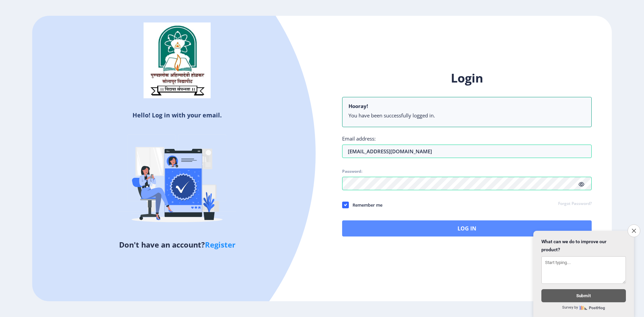 The height and width of the screenshot is (317, 644). What do you see at coordinates (358, 106) in the screenshot?
I see `b: Hooray!` at bounding box center [358, 106].